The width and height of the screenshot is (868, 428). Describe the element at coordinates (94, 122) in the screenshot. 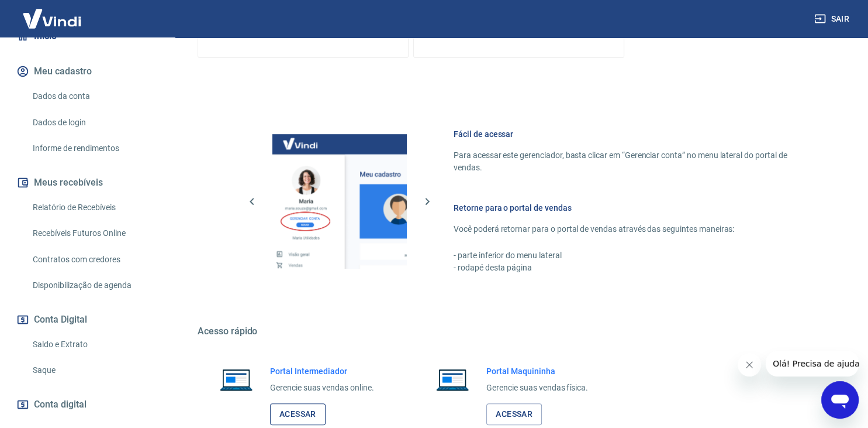

I see `a: Dados de login` at that location.